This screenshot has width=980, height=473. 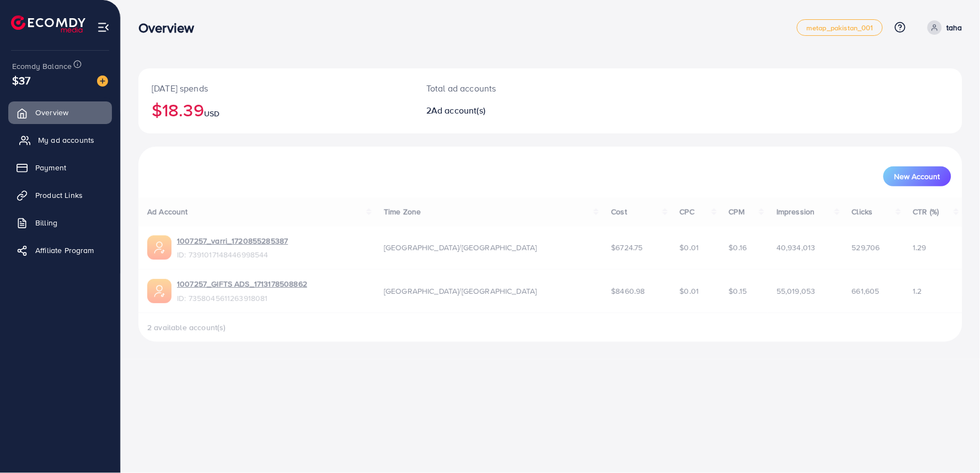 What do you see at coordinates (517, 110) in the screenshot?
I see `h2: 2` at bounding box center [517, 110].